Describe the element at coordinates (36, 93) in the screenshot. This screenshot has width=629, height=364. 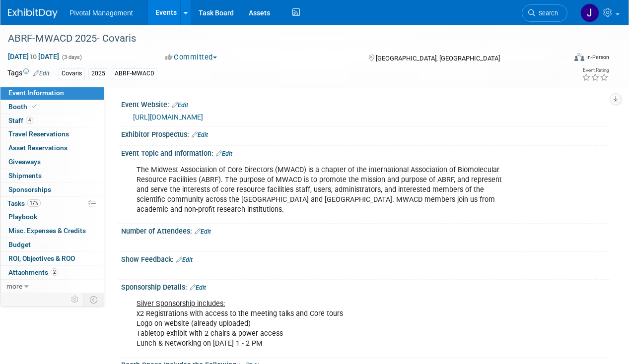
I see `span: Event Information` at that location.